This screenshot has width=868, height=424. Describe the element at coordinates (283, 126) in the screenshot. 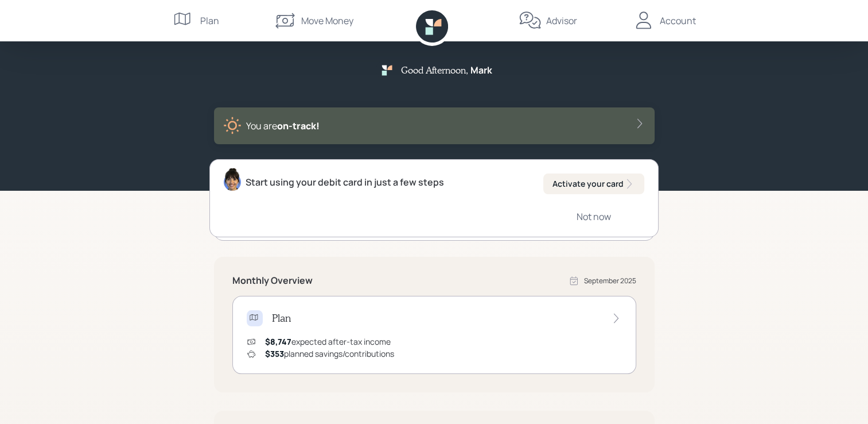

I see `div: You are` at that location.